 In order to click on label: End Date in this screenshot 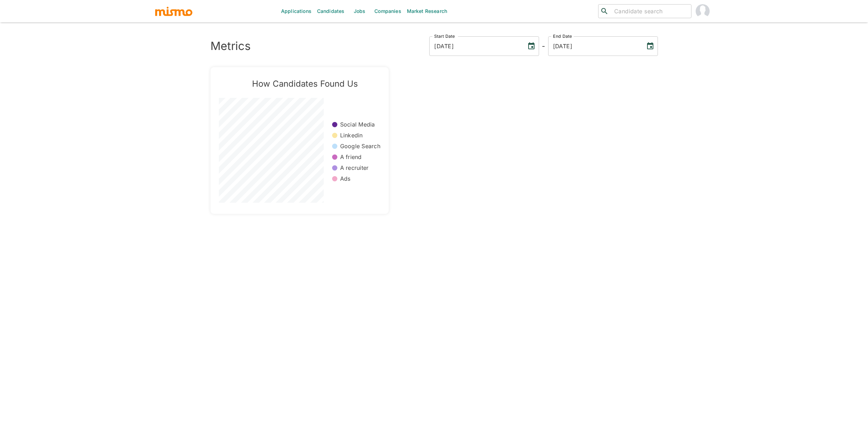, I will do `click(562, 36)`.